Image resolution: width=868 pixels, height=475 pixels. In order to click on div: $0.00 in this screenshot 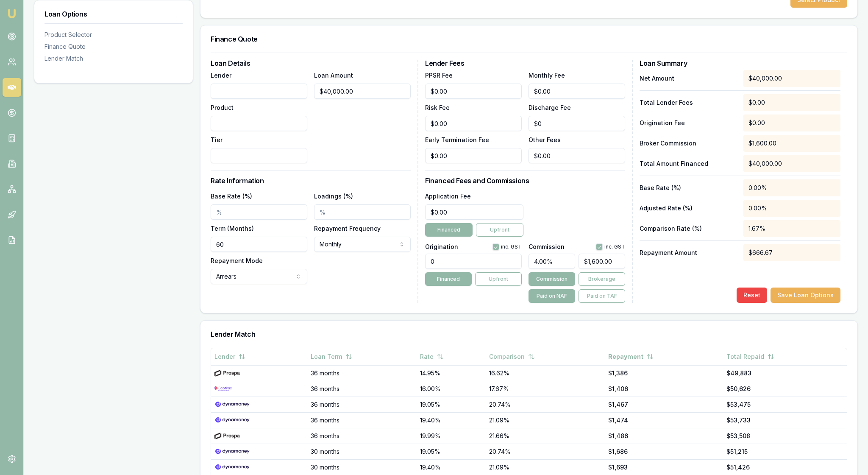, I will do `click(792, 103)`.